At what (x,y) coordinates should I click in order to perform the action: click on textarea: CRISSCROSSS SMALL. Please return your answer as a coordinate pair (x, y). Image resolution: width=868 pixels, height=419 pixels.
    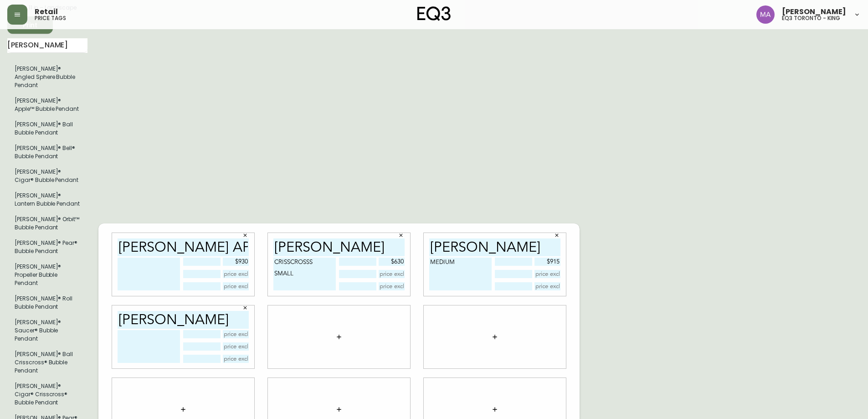
    Looking at the image, I should click on (305, 274).